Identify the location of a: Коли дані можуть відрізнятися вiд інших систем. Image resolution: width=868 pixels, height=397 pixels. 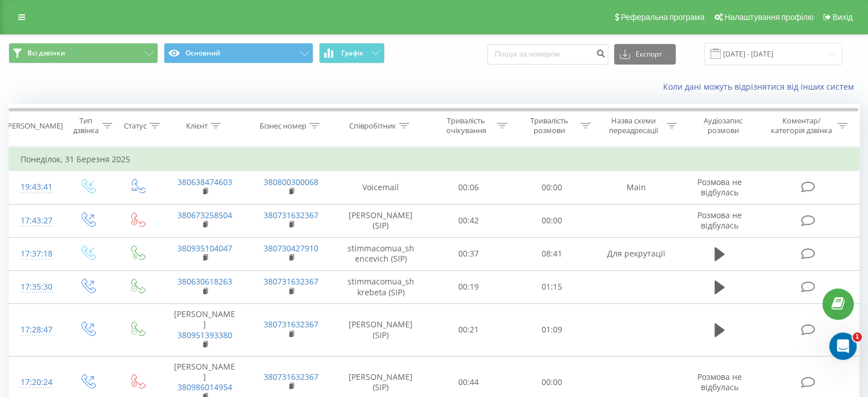
(761, 87).